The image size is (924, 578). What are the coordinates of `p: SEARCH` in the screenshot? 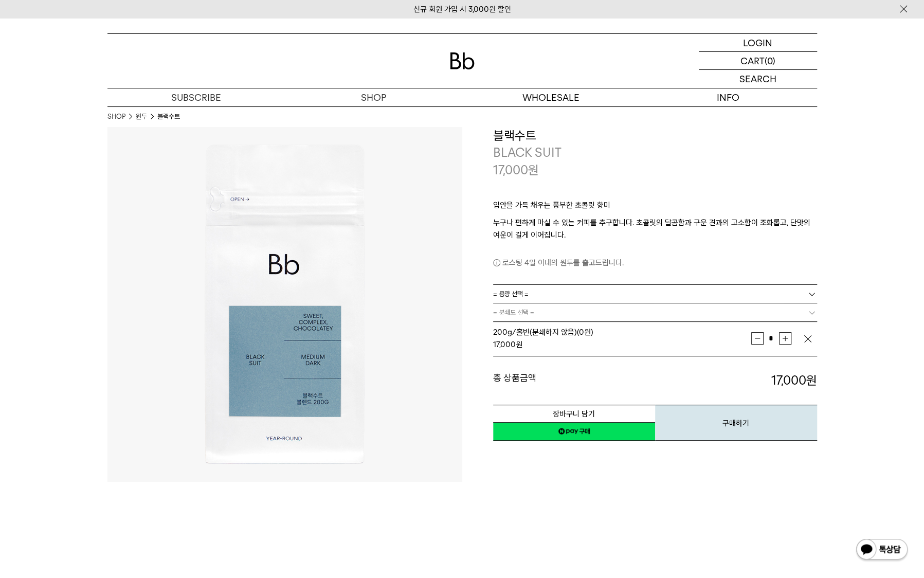 It's located at (758, 78).